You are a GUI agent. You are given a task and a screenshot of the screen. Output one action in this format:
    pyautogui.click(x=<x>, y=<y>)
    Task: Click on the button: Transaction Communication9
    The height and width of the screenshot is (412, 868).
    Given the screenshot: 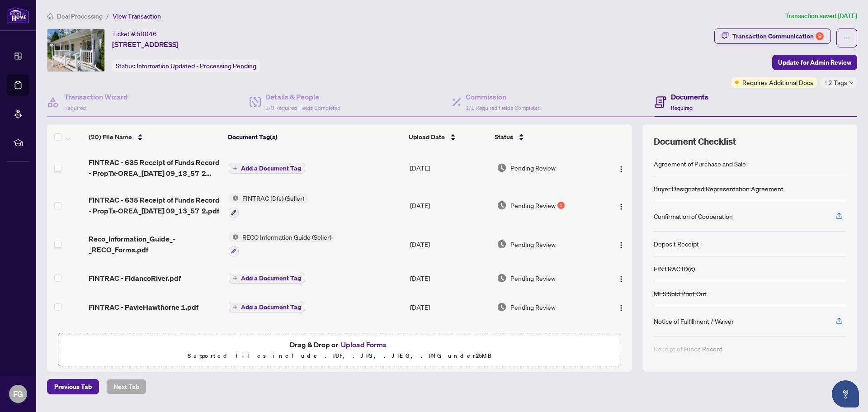 What is the action you would take?
    pyautogui.click(x=772, y=36)
    